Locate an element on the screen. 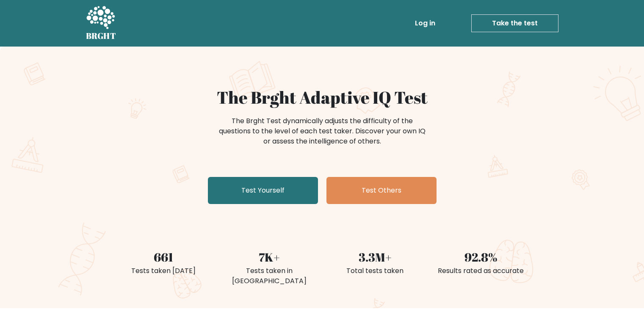 This screenshot has width=644, height=309. a: Take the test is located at coordinates (515, 23).